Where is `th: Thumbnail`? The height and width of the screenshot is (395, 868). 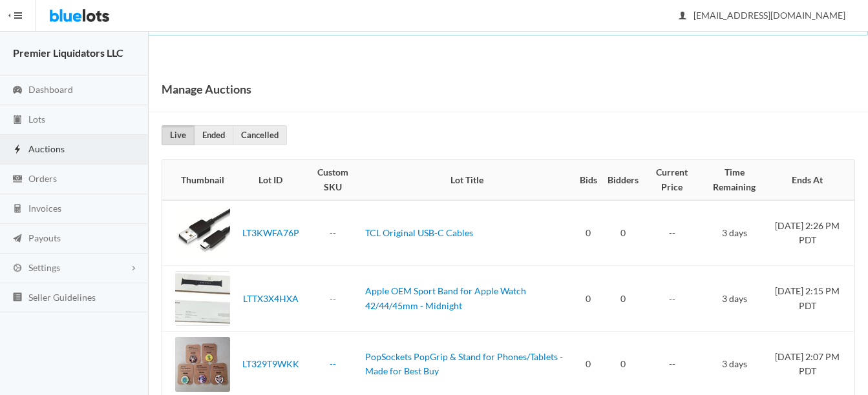 th: Thumbnail is located at coordinates (198, 180).